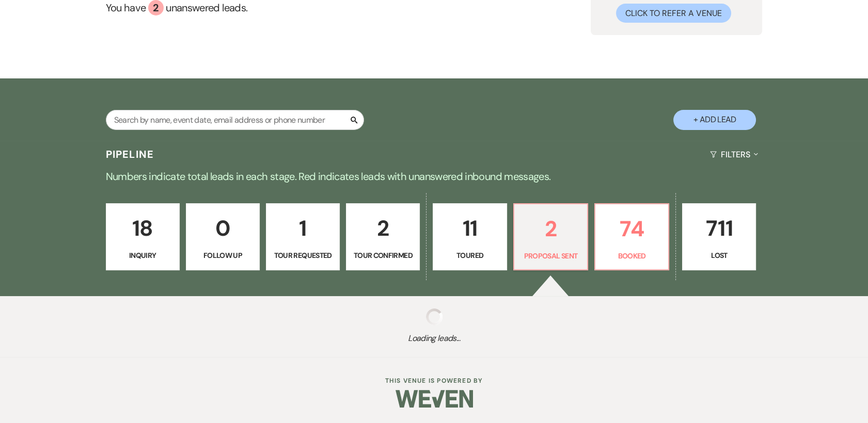  What do you see at coordinates (719, 256) in the screenshot?
I see `p: Lost` at bounding box center [719, 256].